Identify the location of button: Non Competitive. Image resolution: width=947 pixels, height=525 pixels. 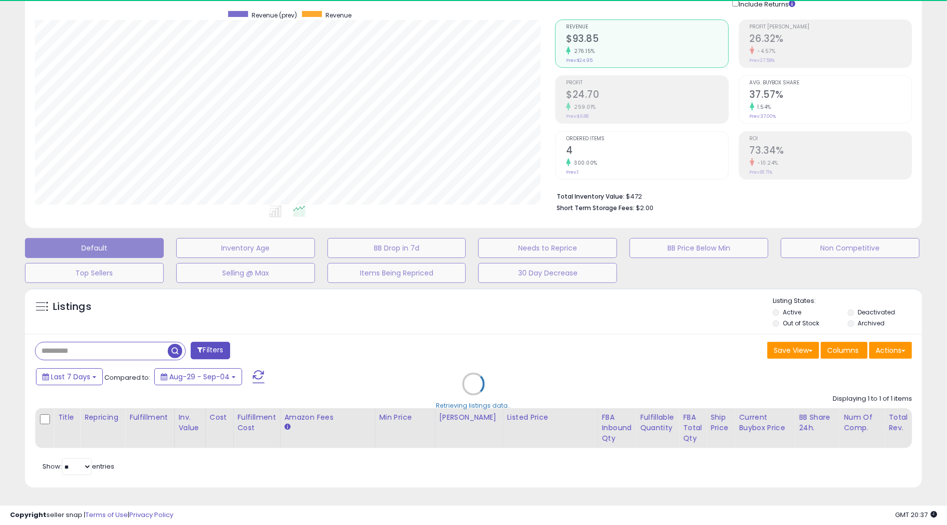
(850, 248).